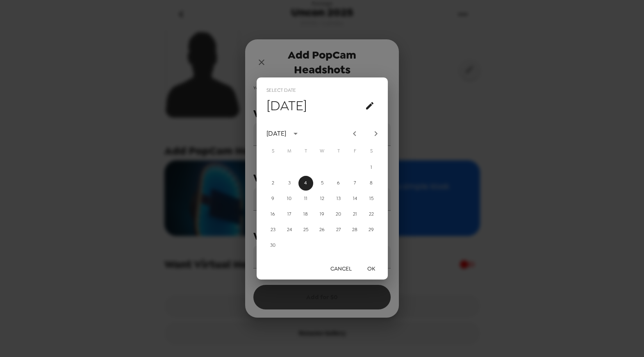 This screenshot has height=357, width=644. Describe the element at coordinates (295, 134) in the screenshot. I see `button: calendar view is open, switch to year view` at that location.